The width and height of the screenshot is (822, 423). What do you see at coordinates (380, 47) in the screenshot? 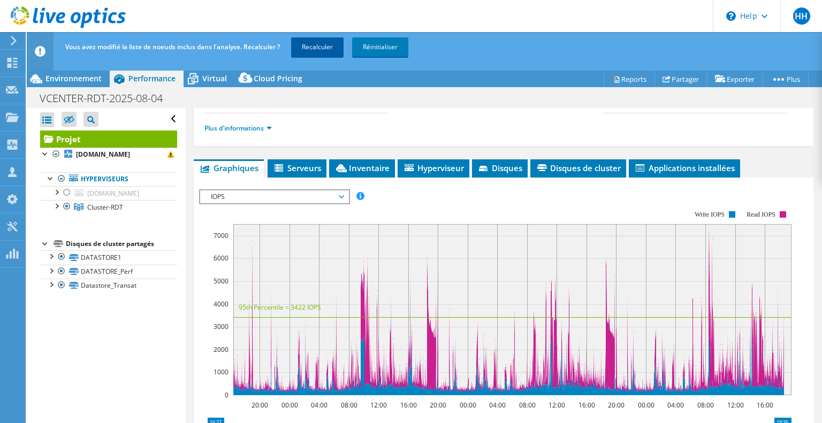
I see `a: Réinitialiser` at bounding box center [380, 47].